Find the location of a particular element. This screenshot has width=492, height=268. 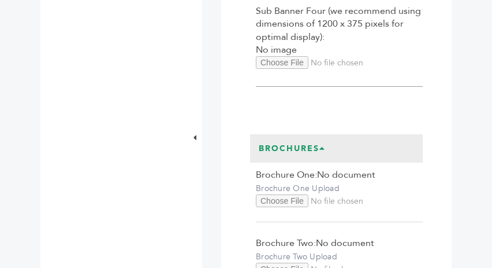

div: No document is located at coordinates (339, 187).